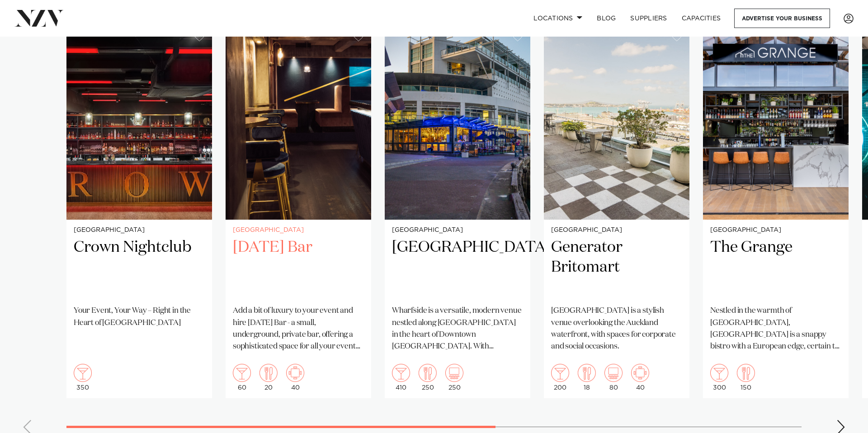 This screenshot has height=433, width=868. What do you see at coordinates (776, 267) in the screenshot?
I see `h2: The Grange` at bounding box center [776, 267].